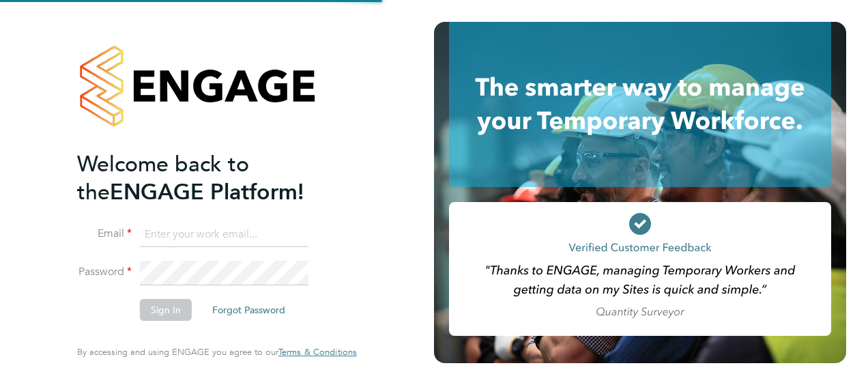  What do you see at coordinates (217, 352) in the screenshot?
I see `span: By accessing and using ENGAGE you agree to our` at bounding box center [217, 352].